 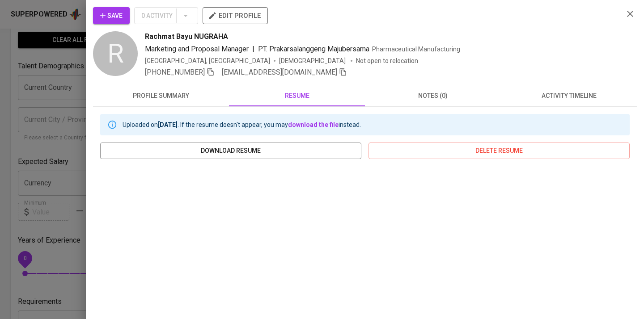 What do you see at coordinates (235, 15) in the screenshot?
I see `span: edit profile` at bounding box center [235, 15].